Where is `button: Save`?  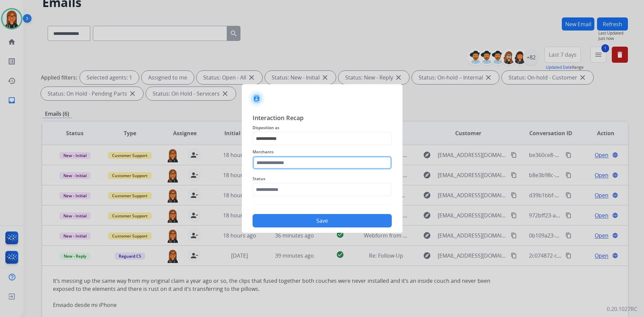
button: Save is located at coordinates (322, 221).